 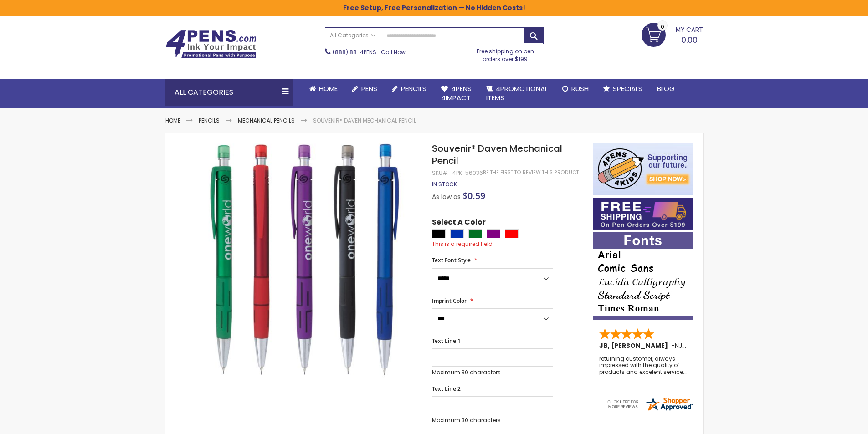 What do you see at coordinates (457, 233) in the screenshot?
I see `div: Blue` at bounding box center [457, 233].